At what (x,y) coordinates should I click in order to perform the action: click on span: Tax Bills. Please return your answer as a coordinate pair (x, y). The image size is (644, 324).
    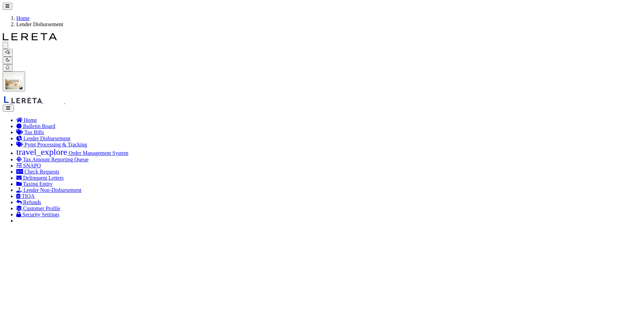
    Looking at the image, I should click on (34, 132).